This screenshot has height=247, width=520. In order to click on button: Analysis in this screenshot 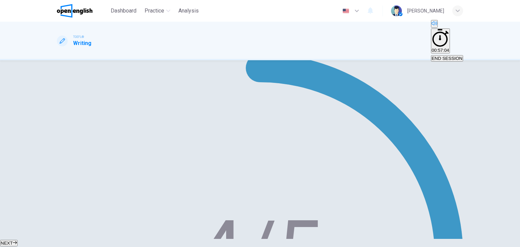, I will do `click(189, 11)`.